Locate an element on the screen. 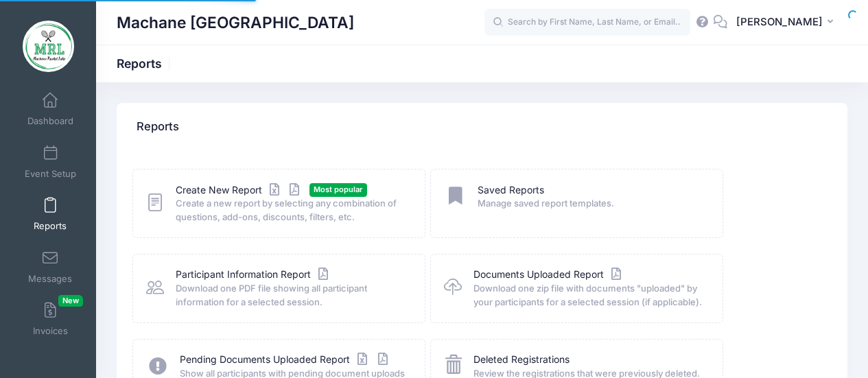  a: Documents Uploaded Report is located at coordinates (549, 275).